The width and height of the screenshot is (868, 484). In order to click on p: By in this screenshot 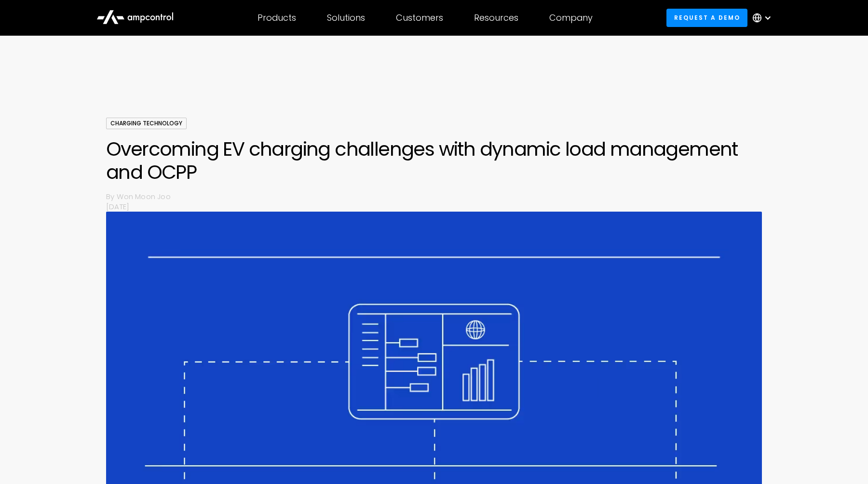, I will do `click(112, 196)`.